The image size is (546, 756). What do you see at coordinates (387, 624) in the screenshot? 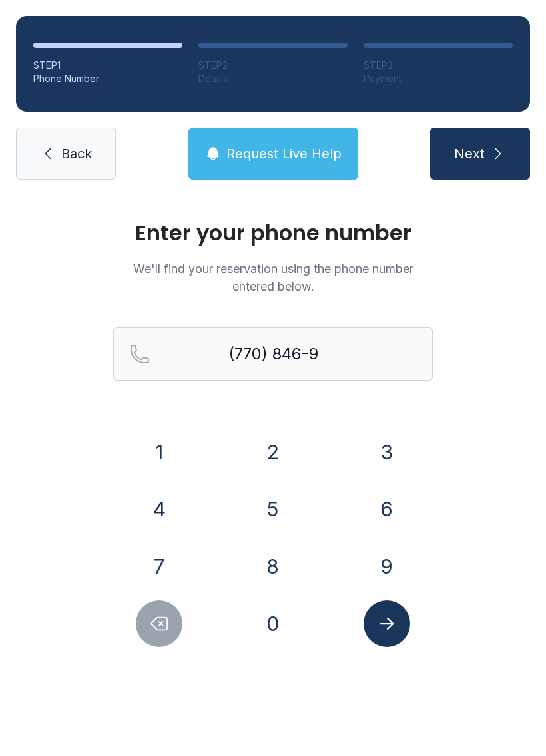
I see `button: Submit lookup form` at bounding box center [387, 624].